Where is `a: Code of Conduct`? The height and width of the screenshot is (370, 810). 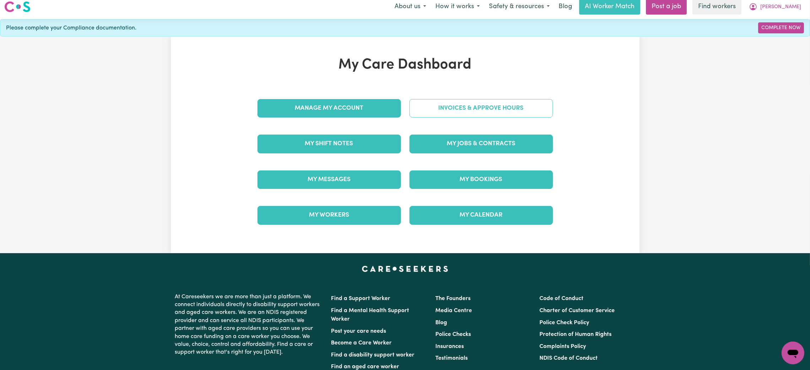 a: Code of Conduct is located at coordinates (561, 298).